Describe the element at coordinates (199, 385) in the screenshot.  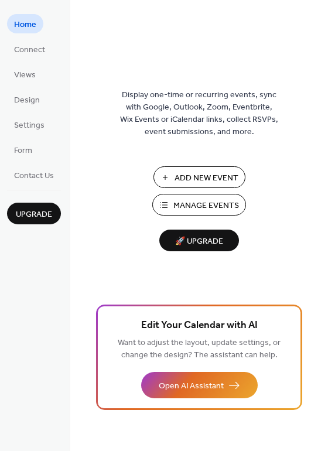
I see `button: Open AI Assistant` at that location.